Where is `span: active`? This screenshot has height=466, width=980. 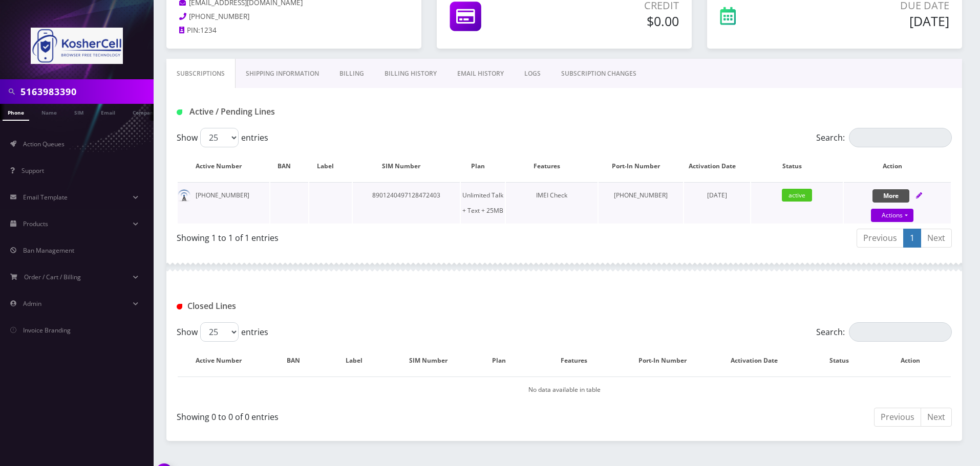
span: active is located at coordinates (797, 195).